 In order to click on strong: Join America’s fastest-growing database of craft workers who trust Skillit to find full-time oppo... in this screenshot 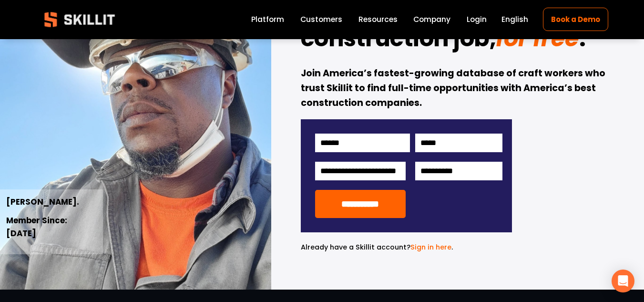, I will do `click(453, 88)`.